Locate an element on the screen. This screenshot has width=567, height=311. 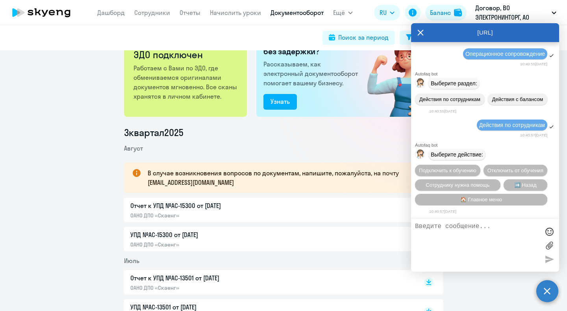
span: Август is located at coordinates (133, 148).